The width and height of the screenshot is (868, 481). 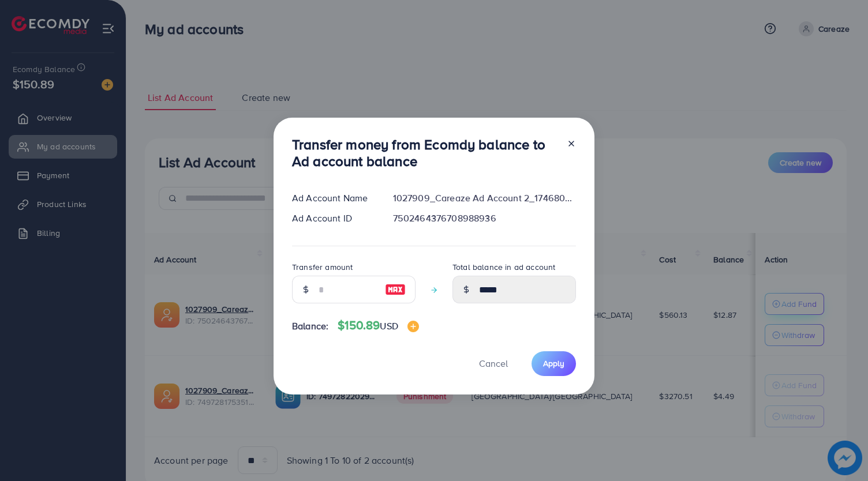 I want to click on div: Ad Account Name, so click(x=333, y=198).